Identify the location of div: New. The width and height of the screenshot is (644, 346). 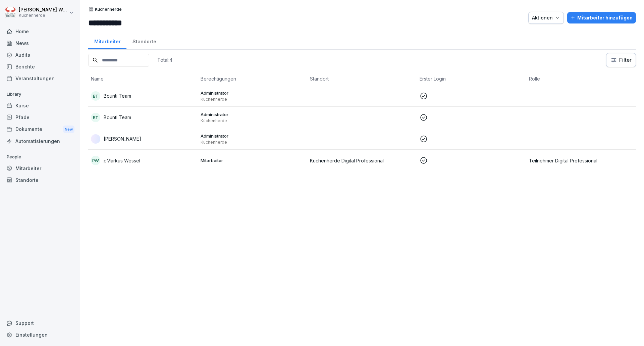
(69, 129).